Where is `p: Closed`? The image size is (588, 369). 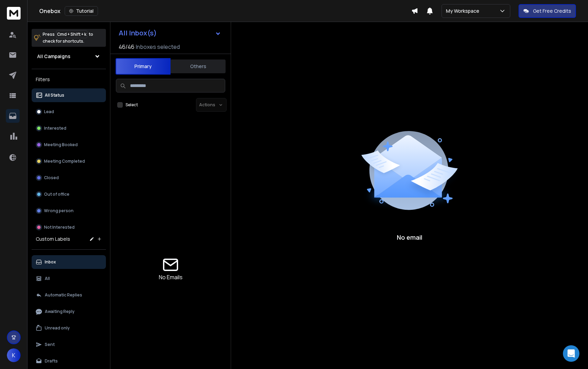 p: Closed is located at coordinates (51, 178).